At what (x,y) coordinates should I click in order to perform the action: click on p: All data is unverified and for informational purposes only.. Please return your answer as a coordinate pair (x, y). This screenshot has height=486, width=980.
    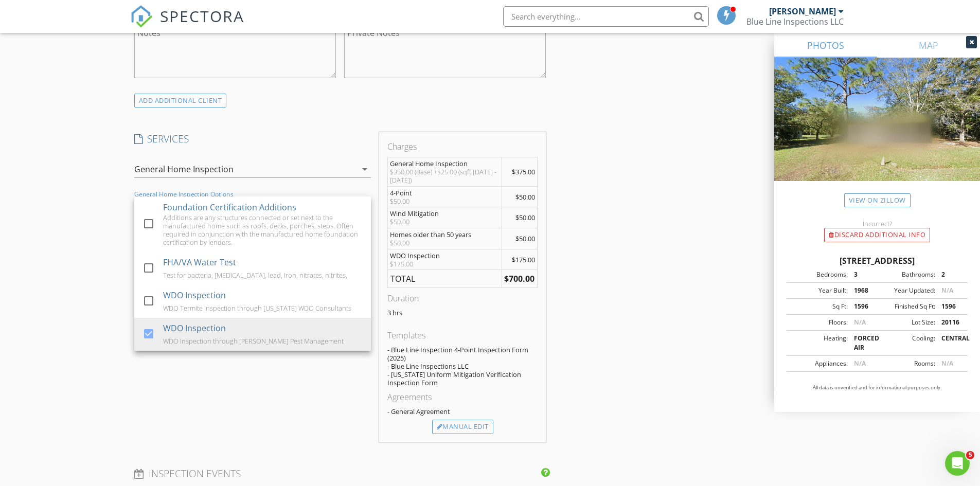
    Looking at the image, I should click on (877, 388).